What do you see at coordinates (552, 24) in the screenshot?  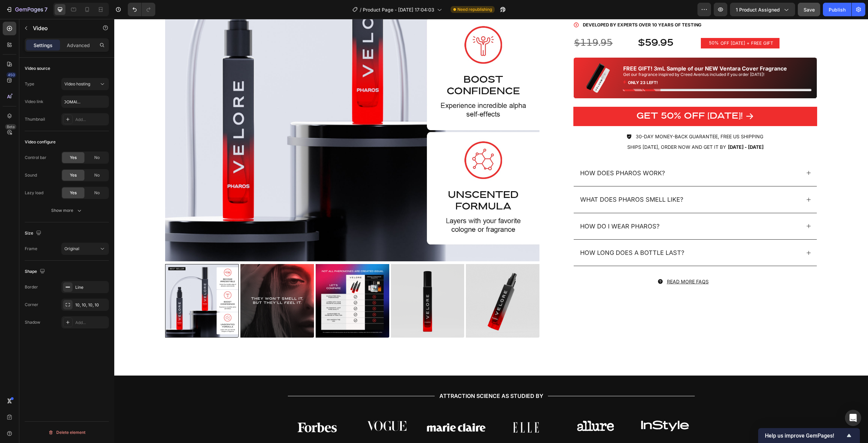 I see `h2: $59.95` at bounding box center [552, 24].